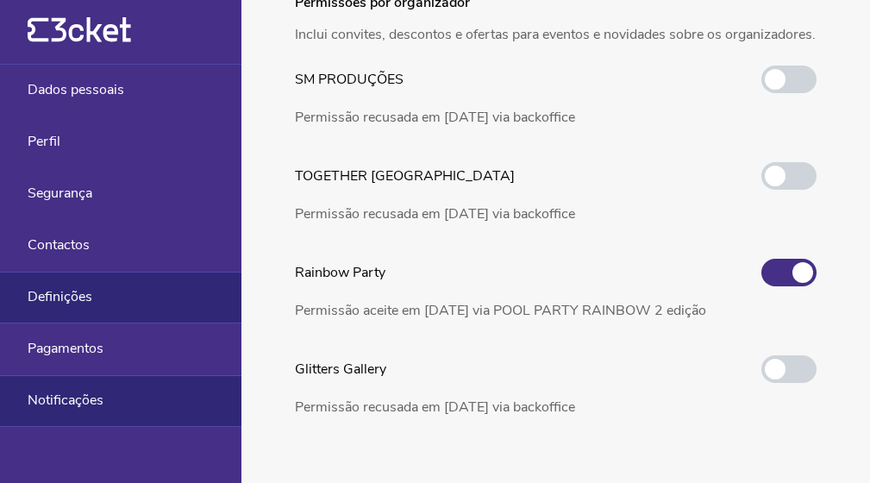 The image size is (870, 483). What do you see at coordinates (66, 348) in the screenshot?
I see `span: Pagamentos` at bounding box center [66, 348].